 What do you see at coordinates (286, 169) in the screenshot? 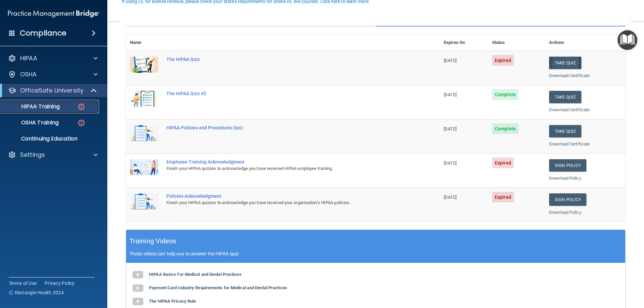
I see `div: Finish your HIPAA quizzes to acknowledge you have received HIPAA employee training.` at bounding box center [286, 169].